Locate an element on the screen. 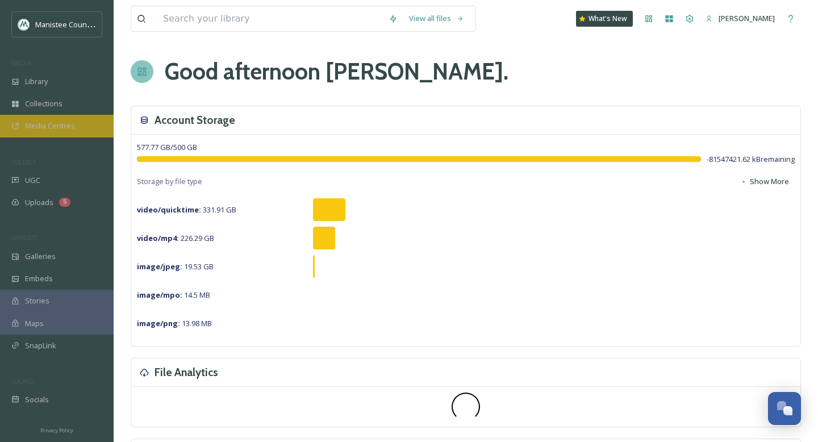 This screenshot has height=442, width=818. span: Collections is located at coordinates (44, 103).